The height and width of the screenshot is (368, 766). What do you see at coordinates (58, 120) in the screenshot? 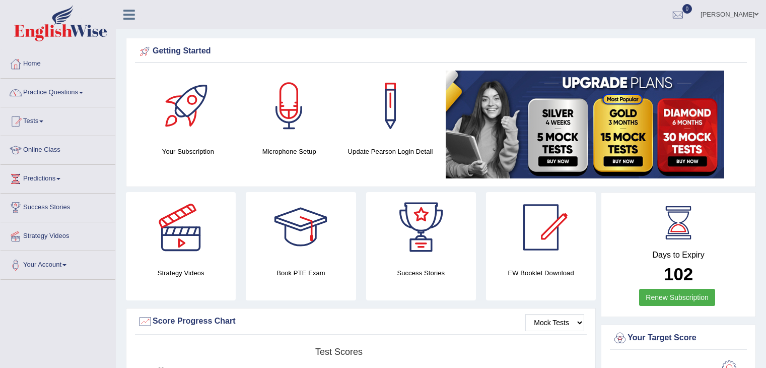
I see `a: Tests` at bounding box center [58, 120].